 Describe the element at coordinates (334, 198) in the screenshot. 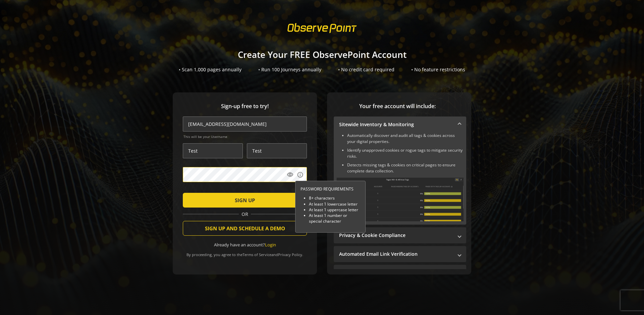

I see `li: 8+ characters` at that location.